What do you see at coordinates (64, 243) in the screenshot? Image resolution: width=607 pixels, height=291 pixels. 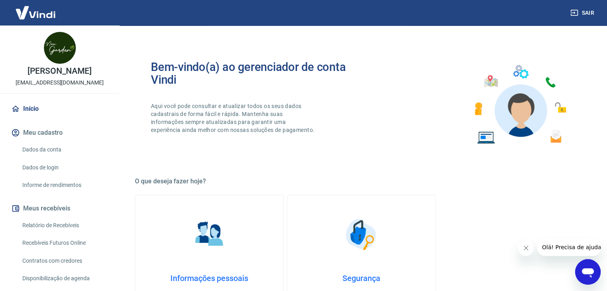 I see `a: Recebíveis Futuros Online` at bounding box center [64, 243].